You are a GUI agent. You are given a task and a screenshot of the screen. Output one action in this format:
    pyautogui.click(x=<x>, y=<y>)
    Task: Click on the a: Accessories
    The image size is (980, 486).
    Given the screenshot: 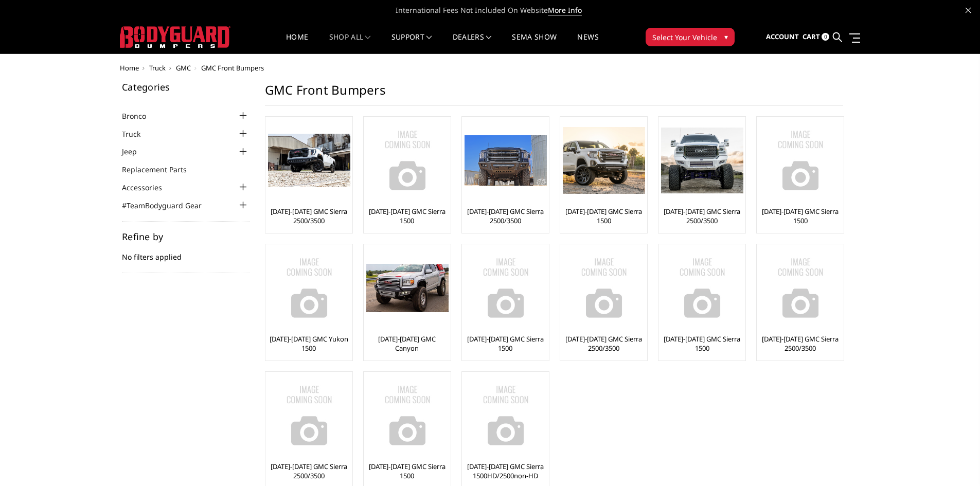 What is the action you would take?
    pyautogui.click(x=148, y=187)
    